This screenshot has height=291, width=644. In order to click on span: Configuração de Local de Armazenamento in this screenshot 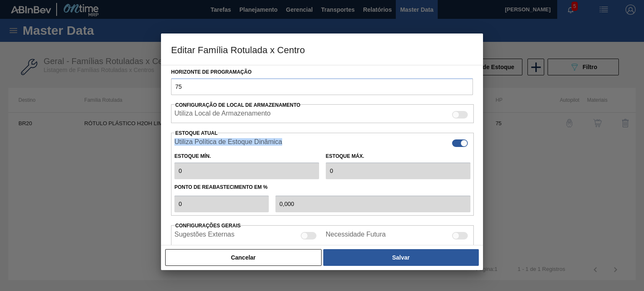, I will do `click(238, 105)`.